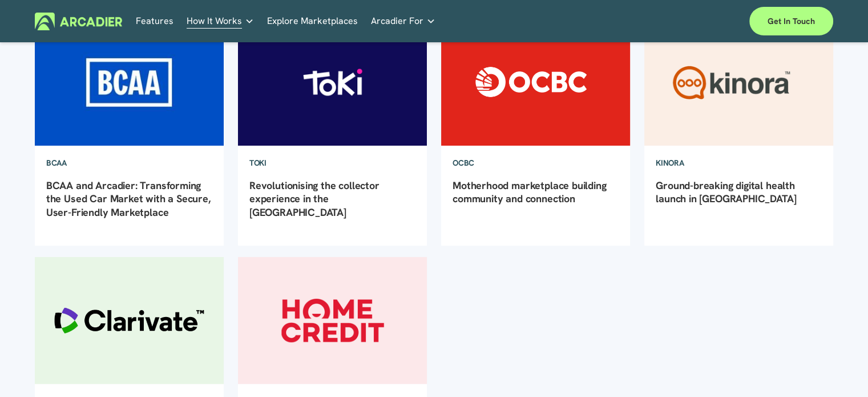 The image size is (868, 397). Describe the element at coordinates (155, 21) in the screenshot. I see `a: Features` at that location.